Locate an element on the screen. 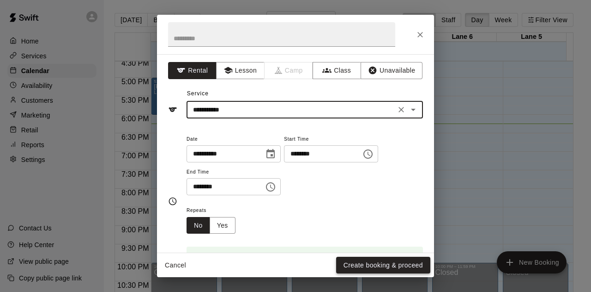 This screenshot has height=292, width=591. span: End Time is located at coordinates (234, 172).